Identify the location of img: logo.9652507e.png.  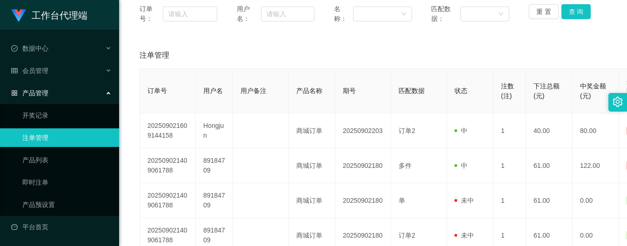
(19, 16).